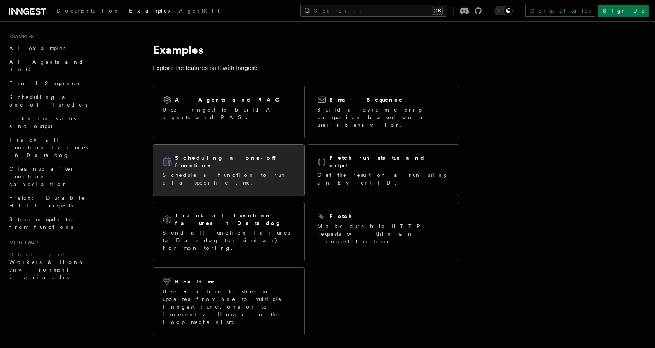 This screenshot has height=348, width=655. Describe the element at coordinates (48, 148) in the screenshot. I see `a: Track all function failures in Datadog` at that location.